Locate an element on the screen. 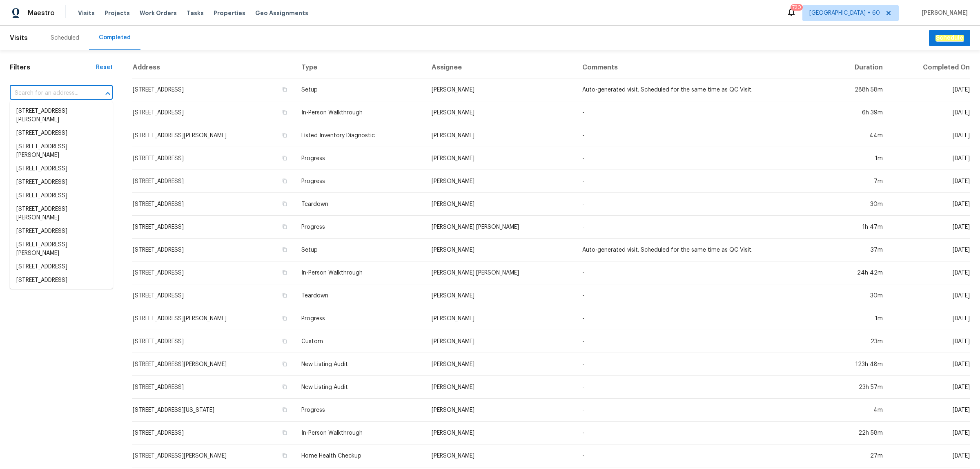 The height and width of the screenshot is (469, 980). td: New Listing Audit is located at coordinates (360, 387).